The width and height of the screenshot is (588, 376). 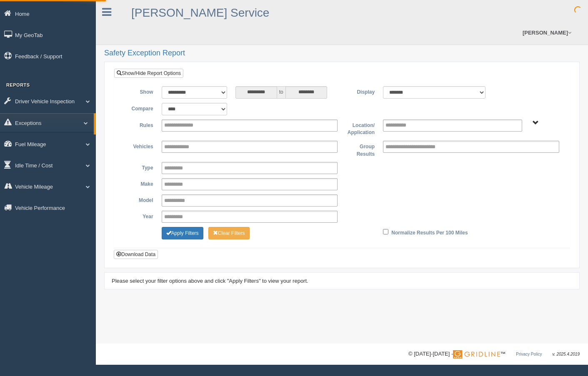 I want to click on label: Make, so click(x=139, y=184).